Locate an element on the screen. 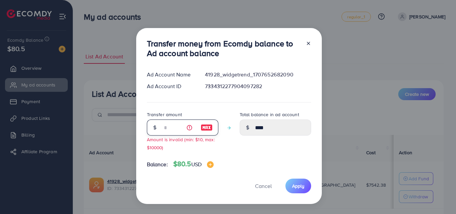  label: Transfer amount is located at coordinates (164, 114).